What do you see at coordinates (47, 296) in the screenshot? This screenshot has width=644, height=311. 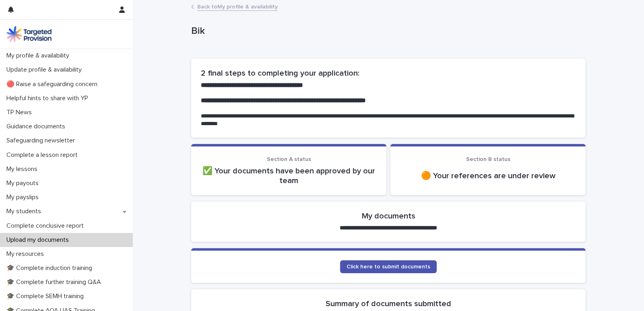 I see `p: 🎓 Complete SEMH training` at bounding box center [47, 296].